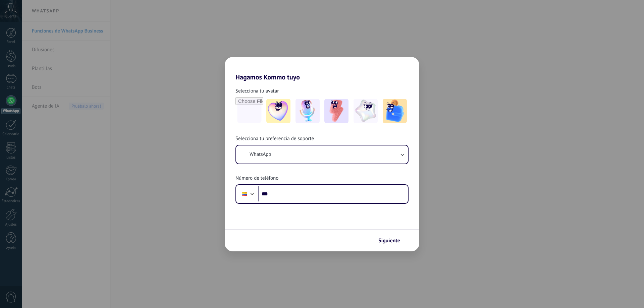 This screenshot has width=644, height=308. Describe the element at coordinates (389, 241) in the screenshot. I see `span: Siguiente` at that location.